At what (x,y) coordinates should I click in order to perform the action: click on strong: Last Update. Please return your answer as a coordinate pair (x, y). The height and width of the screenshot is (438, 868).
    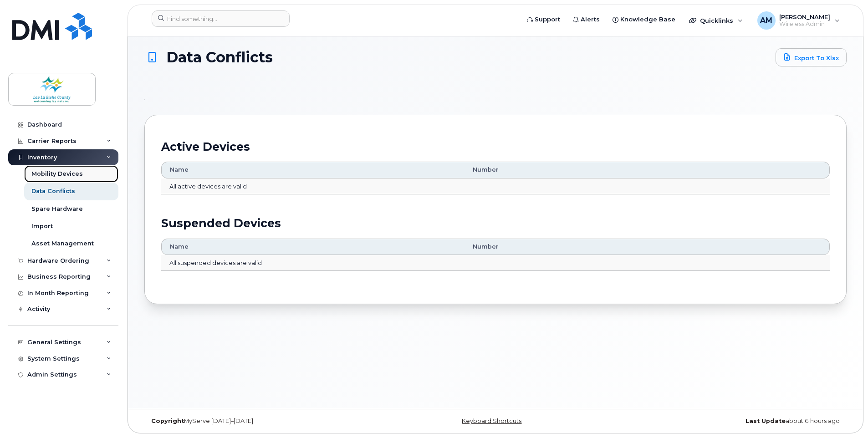
    Looking at the image, I should click on (766, 420).